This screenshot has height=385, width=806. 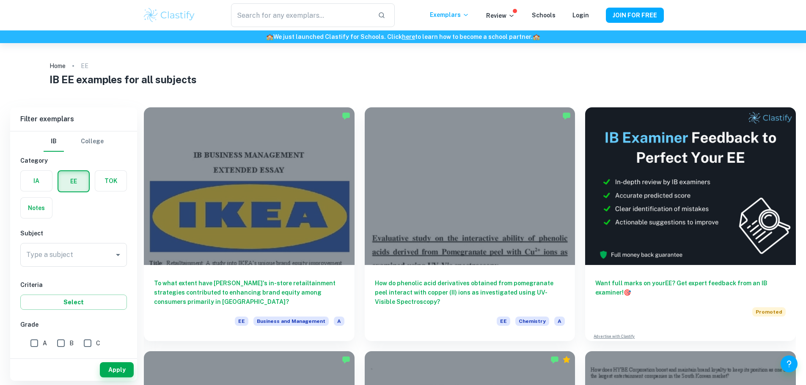 I want to click on h6: How do phenolic acid derivatives obtained from pomegranate peel interact with copper (II) ions as..., so click(x=470, y=293).